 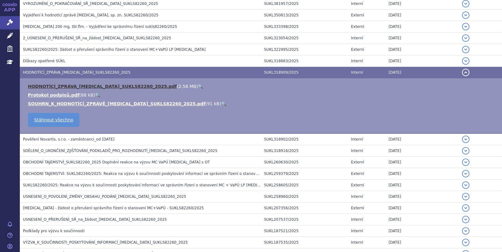 What do you see at coordinates (304, 243) in the screenshot?
I see `td: SUKL187535/2025` at bounding box center [304, 243].